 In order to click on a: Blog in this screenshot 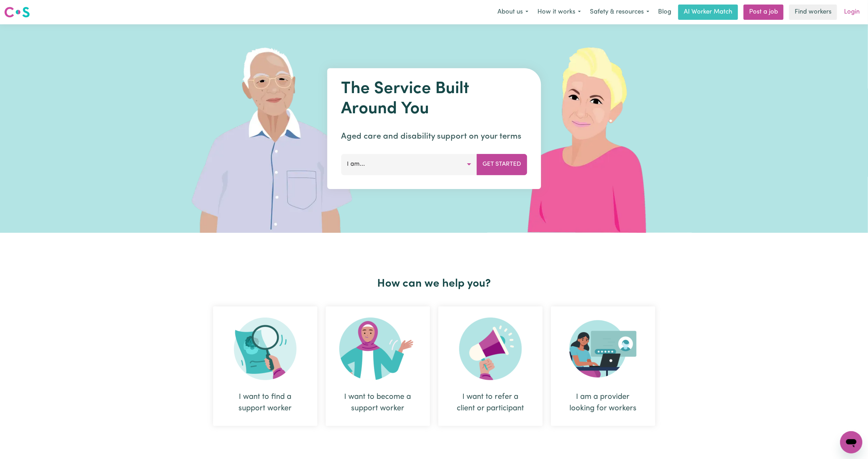, I will do `click(664, 12)`.